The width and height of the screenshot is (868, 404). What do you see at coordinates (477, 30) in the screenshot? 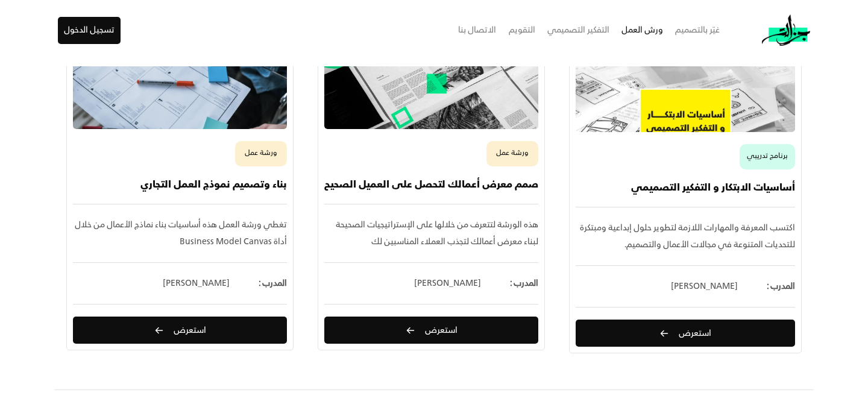
I see `div: الاتصال بنا` at bounding box center [477, 30].